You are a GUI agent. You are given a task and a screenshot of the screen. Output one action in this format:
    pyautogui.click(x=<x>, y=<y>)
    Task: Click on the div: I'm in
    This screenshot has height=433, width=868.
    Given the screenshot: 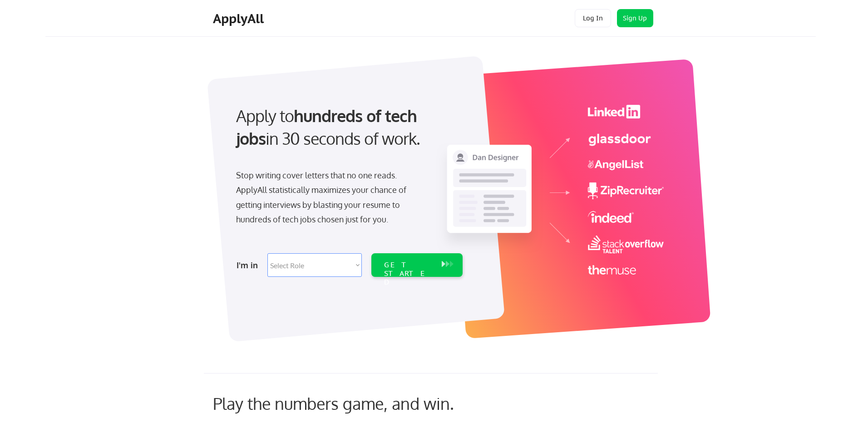 What is the action you would take?
    pyautogui.click(x=249, y=265)
    